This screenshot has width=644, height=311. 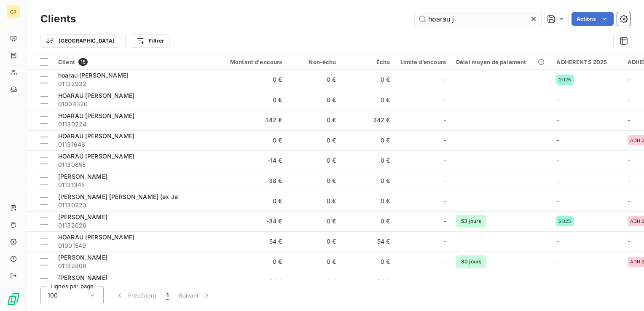 I want to click on span: 01001549, so click(x=134, y=246).